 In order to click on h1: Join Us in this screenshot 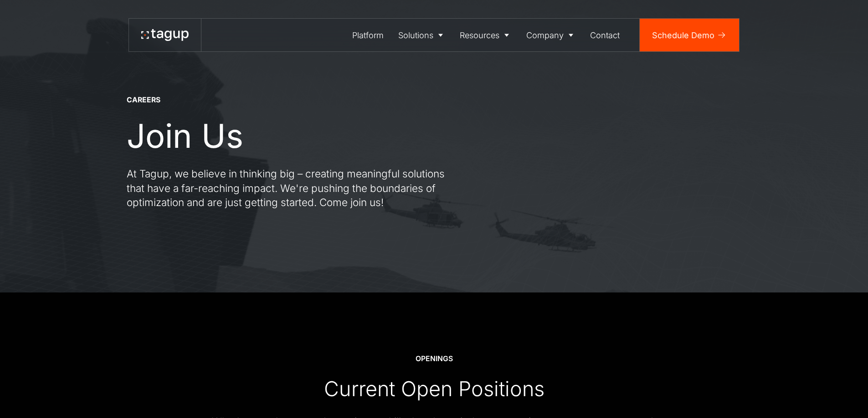, I will do `click(185, 136)`.